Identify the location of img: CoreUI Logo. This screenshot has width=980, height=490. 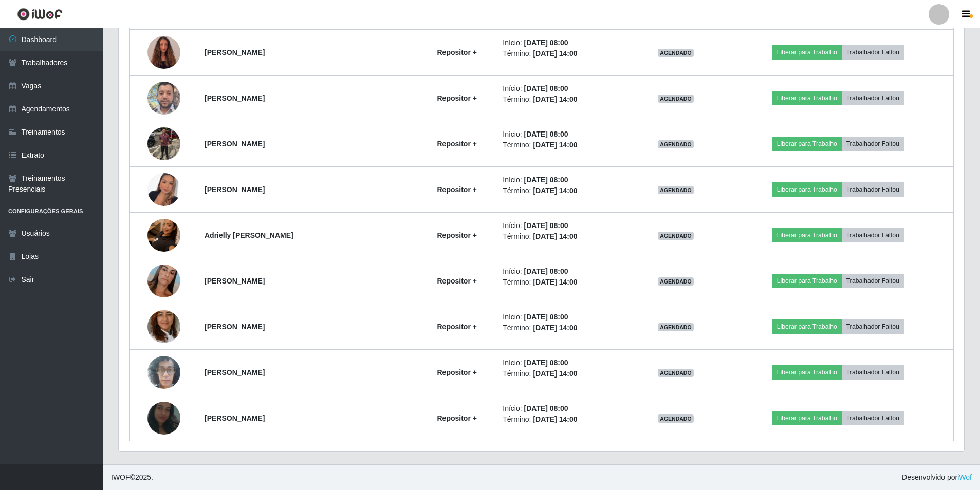
(40, 14).